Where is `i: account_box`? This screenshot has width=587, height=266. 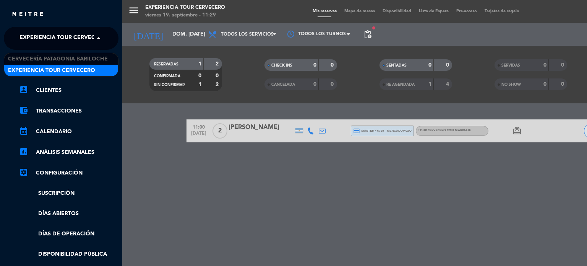
i: account_box is located at coordinates (24, 89).